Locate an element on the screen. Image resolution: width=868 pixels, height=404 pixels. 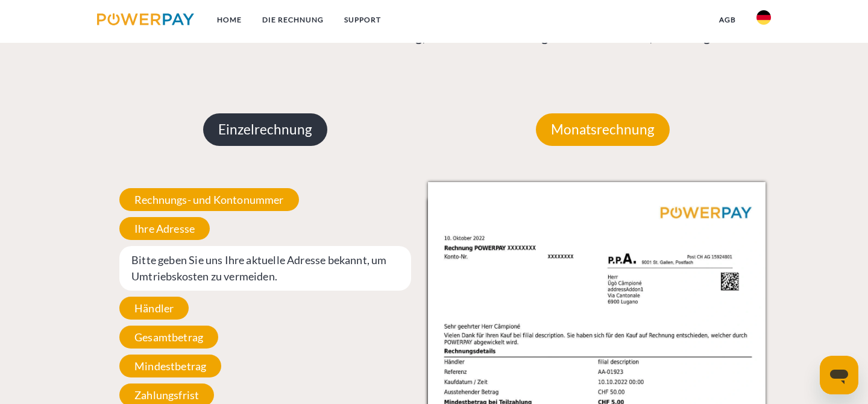
span: Rechnungs- und Kontonummer is located at coordinates (210, 199).